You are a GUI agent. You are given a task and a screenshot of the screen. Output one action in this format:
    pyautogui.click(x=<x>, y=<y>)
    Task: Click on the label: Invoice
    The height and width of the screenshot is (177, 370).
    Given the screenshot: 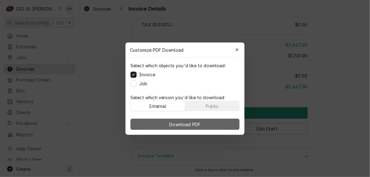 What is the action you would take?
    pyautogui.click(x=147, y=74)
    